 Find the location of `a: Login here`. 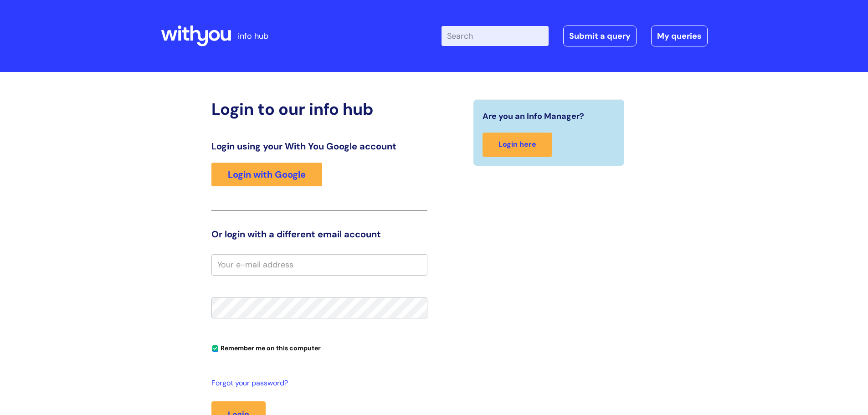

a: Login here is located at coordinates (517, 144).